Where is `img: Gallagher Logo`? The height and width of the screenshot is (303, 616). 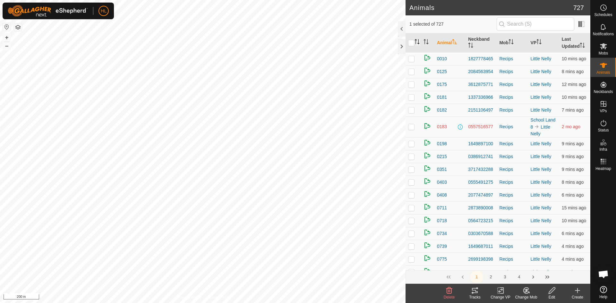
img: Gallagher Logo is located at coordinates (48, 11).